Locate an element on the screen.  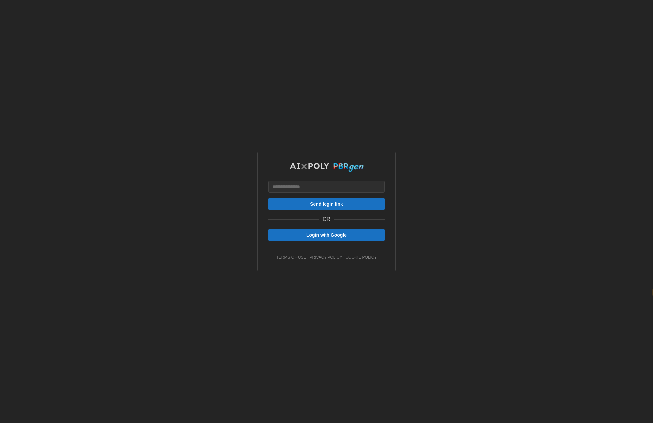
a: privacy policy is located at coordinates (326, 258).